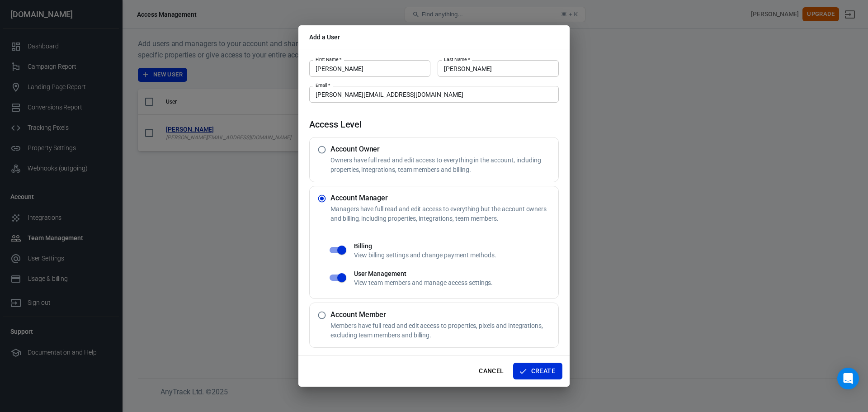 This screenshot has height=412, width=868. Describe the element at coordinates (323, 85) in the screenshot. I see `label: Email` at that location.